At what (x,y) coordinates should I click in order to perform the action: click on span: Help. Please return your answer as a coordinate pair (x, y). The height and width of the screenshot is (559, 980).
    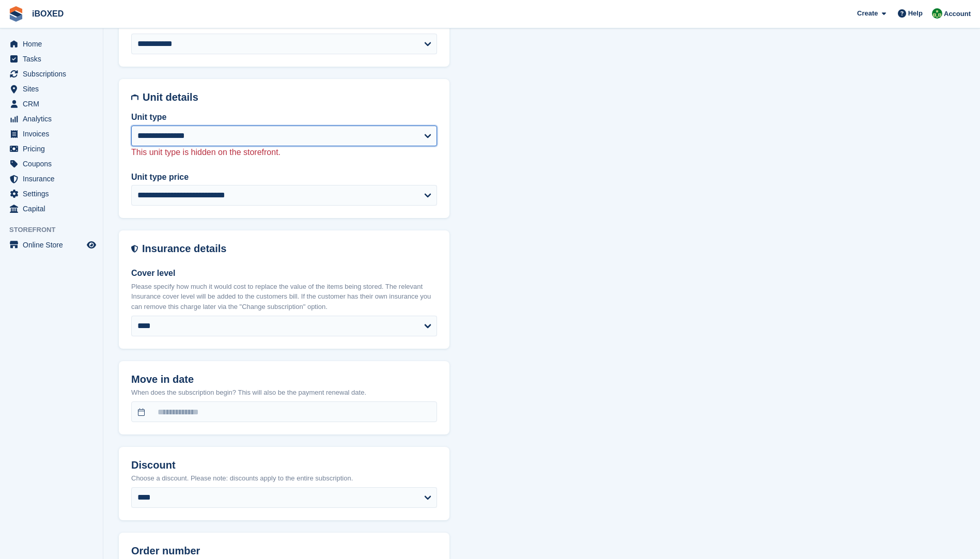
    Looking at the image, I should click on (916, 13).